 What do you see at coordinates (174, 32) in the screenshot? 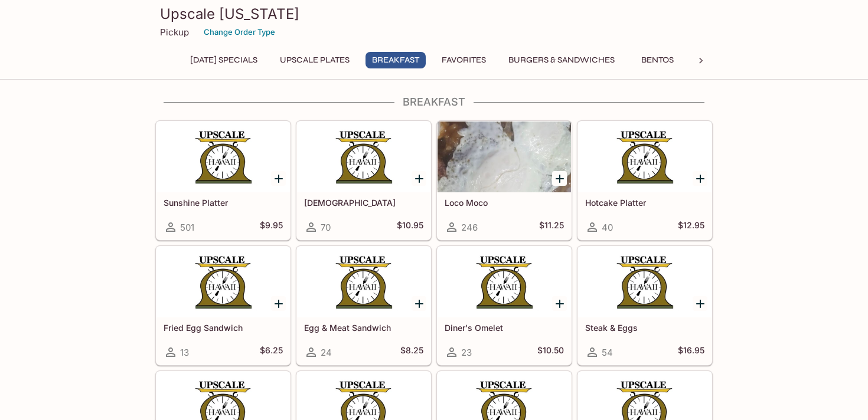
I see `p: Pickup` at bounding box center [174, 32].